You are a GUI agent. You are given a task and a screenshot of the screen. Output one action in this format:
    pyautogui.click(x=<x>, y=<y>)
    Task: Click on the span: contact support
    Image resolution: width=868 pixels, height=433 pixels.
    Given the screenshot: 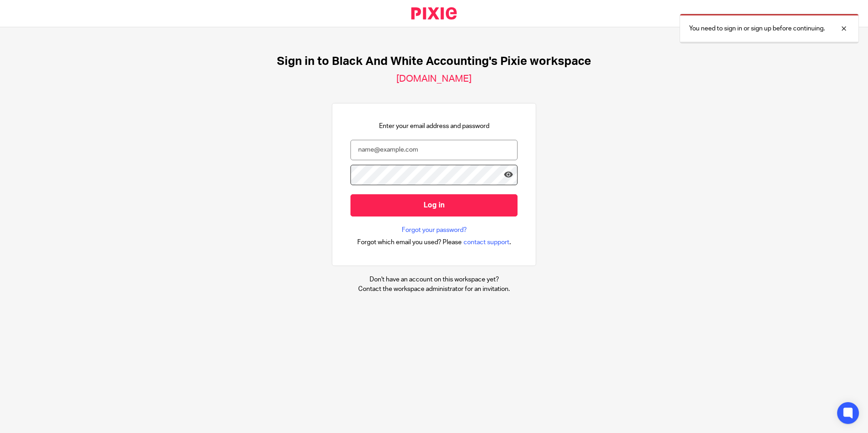 What is the action you would take?
    pyautogui.click(x=486, y=242)
    